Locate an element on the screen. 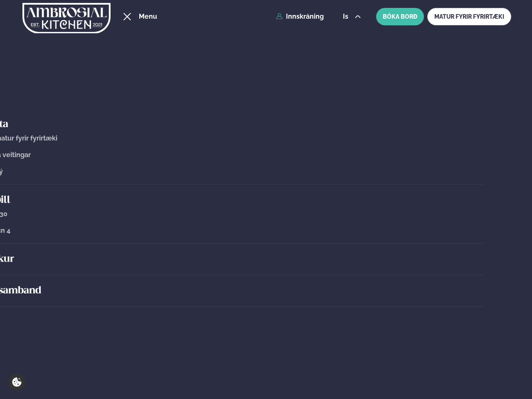 The height and width of the screenshot is (399, 532). a: Cookie settings is located at coordinates (17, 382).